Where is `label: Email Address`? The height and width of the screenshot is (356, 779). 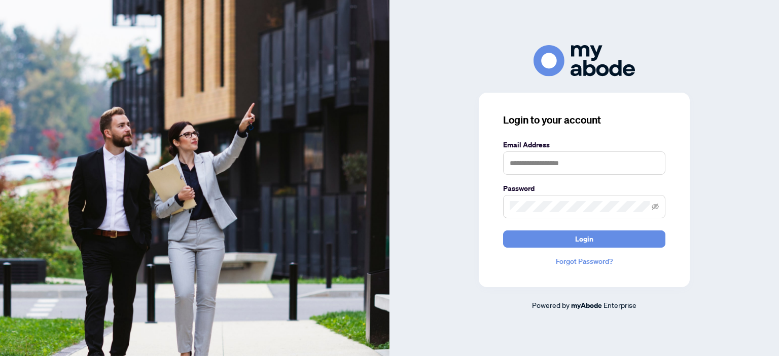 label: Email Address is located at coordinates (584, 145).